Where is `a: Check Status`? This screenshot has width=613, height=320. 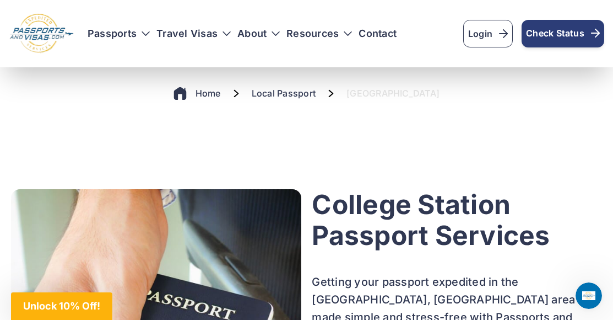 a: Check Status is located at coordinates (563, 34).